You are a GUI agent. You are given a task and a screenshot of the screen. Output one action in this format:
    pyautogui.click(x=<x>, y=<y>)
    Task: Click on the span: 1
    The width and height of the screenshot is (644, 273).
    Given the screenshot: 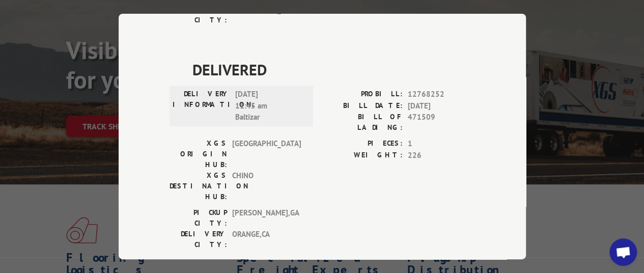 What is the action you would take?
    pyautogui.click(x=441, y=144)
    